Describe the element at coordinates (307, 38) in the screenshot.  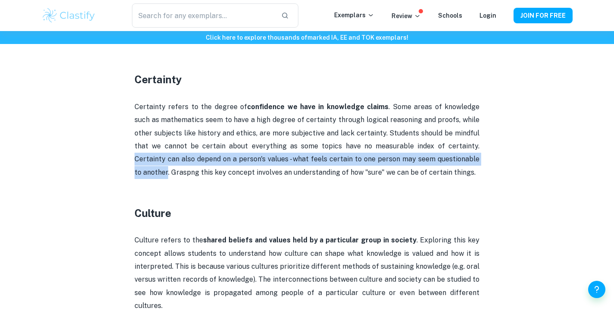
I see `h6: Click here to explore thousands of marked IA, EE and TOK exemplars !` at that location.